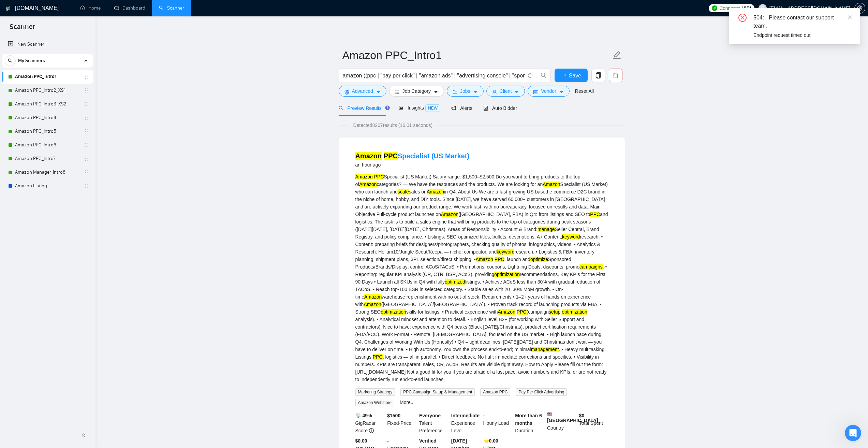 The width and height of the screenshot is (868, 448). I want to click on a: searchScanner, so click(172, 8).